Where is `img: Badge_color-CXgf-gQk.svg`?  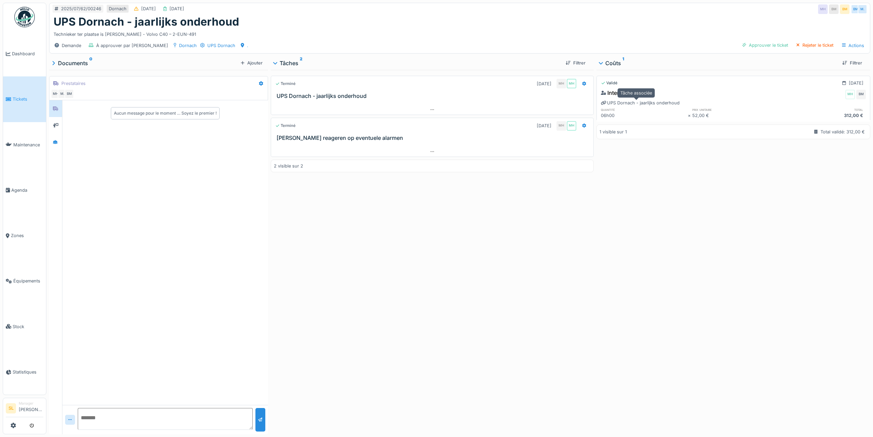
img: Badge_color-CXgf-gQk.svg is located at coordinates (25, 17).